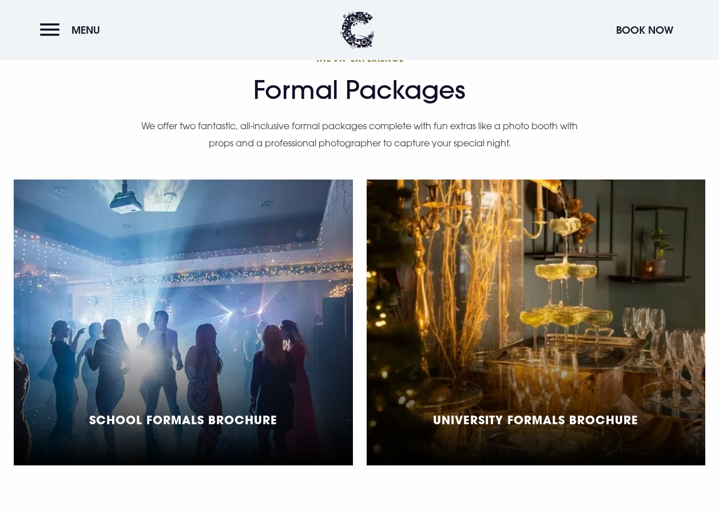 Image resolution: width=719 pixels, height=518 pixels. Describe the element at coordinates (535, 420) in the screenshot. I see `h5: University Formals Brochure` at that location.